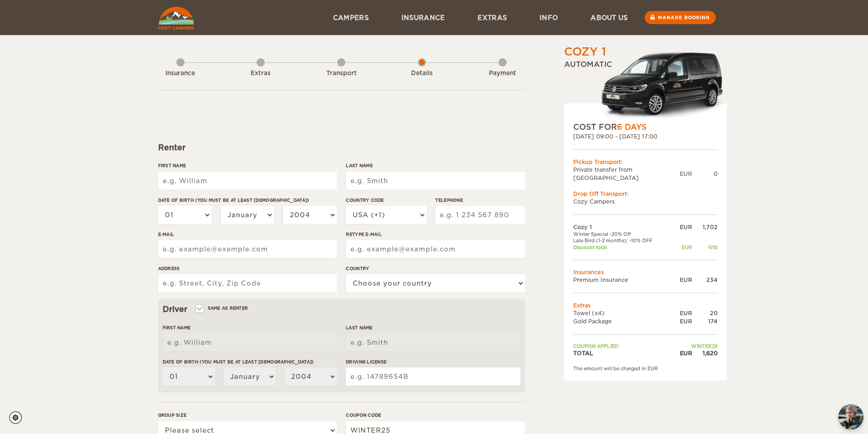 The height and width of the screenshot is (434, 868). Describe the element at coordinates (341, 147) in the screenshot. I see `div: Renter` at that location.